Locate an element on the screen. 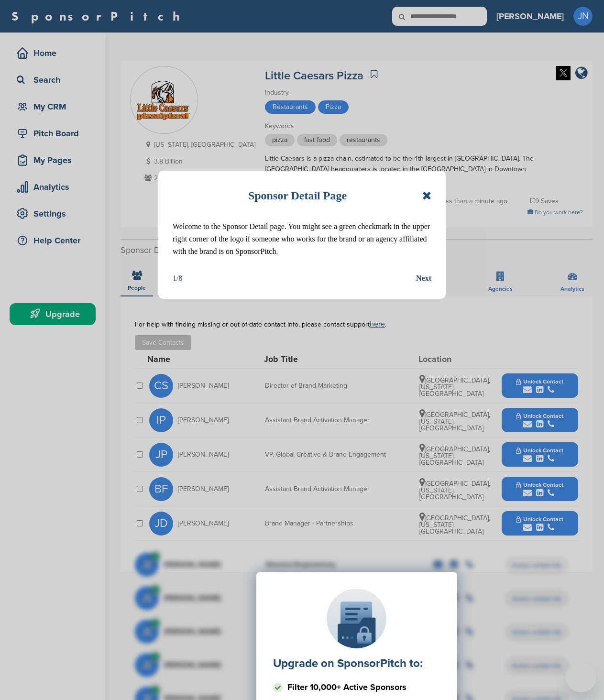 The image size is (604, 700). li: Filter 10,000+ Active Sponsors is located at coordinates (357, 687).